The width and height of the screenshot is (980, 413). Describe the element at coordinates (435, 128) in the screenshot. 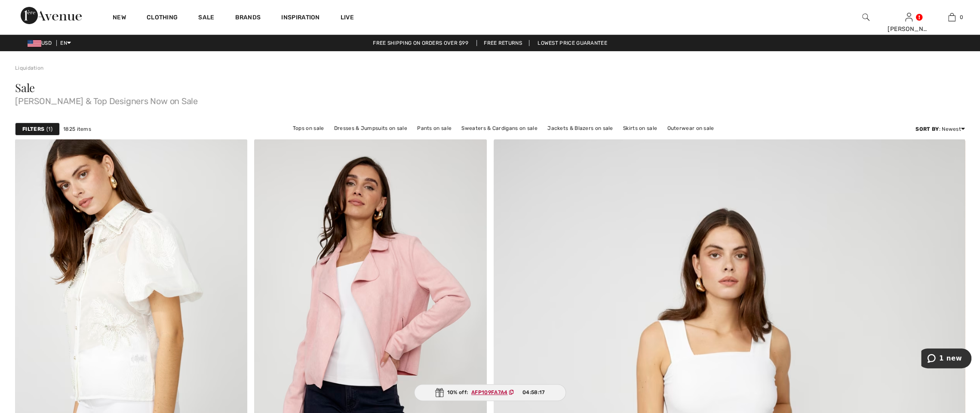

I see `a: Pants on sale` at that location.